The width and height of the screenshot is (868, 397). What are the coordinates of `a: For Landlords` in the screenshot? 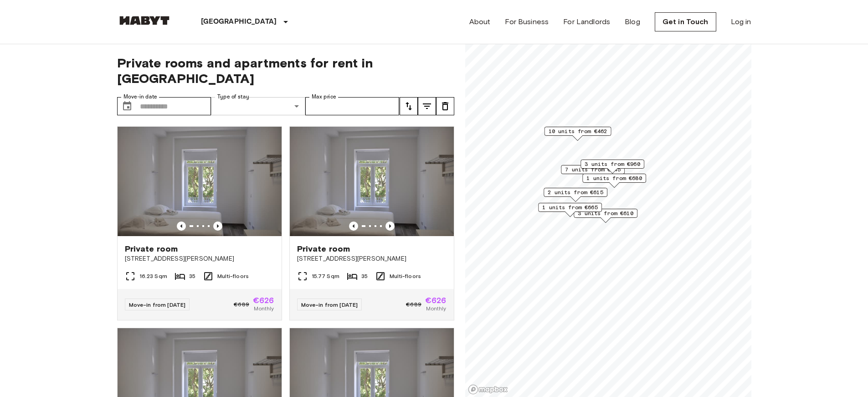 It's located at (587, 22).